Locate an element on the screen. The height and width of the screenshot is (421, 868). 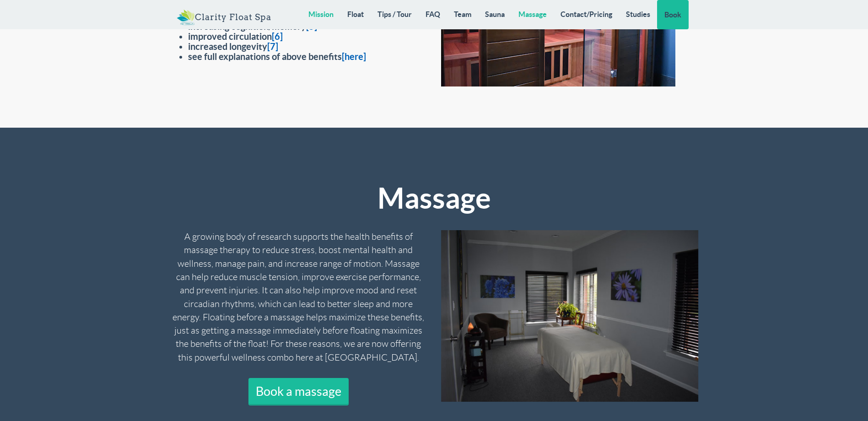
a: [7] is located at coordinates (272, 47).